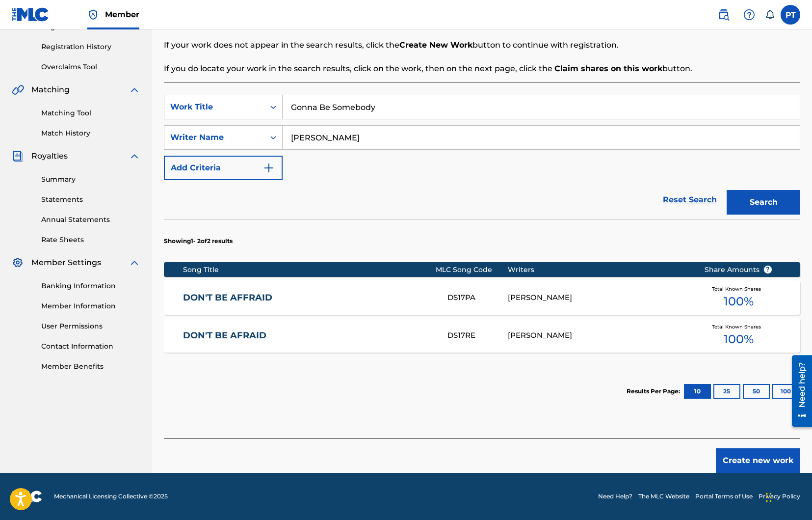 Image resolution: width=812 pixels, height=520 pixels. Describe the element at coordinates (94, 15) in the screenshot. I see `img: Top Rightsholder` at that location.